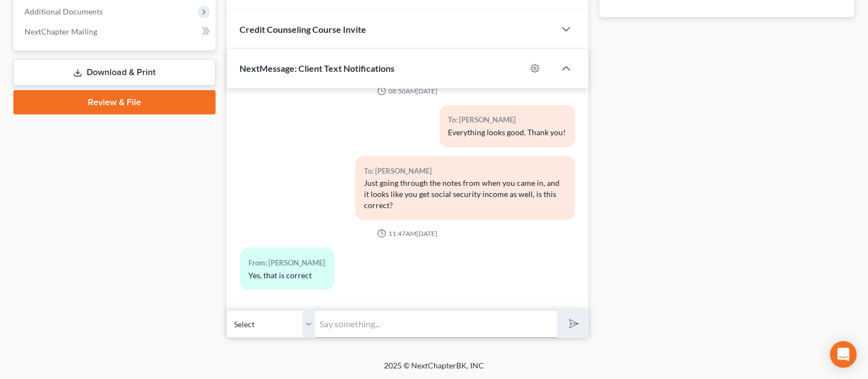  What do you see at coordinates (317, 68) in the screenshot?
I see `span: NextMessage: Client Text Notifications` at bounding box center [317, 68].